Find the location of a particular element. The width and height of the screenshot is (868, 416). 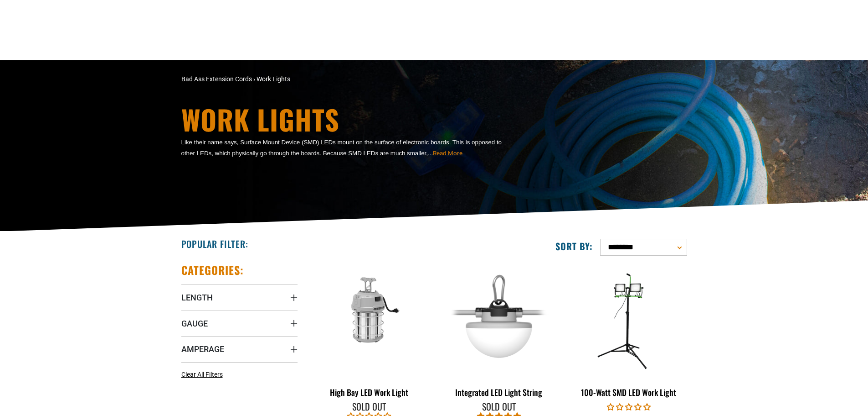

span: Work Lights is located at coordinates (274, 79).